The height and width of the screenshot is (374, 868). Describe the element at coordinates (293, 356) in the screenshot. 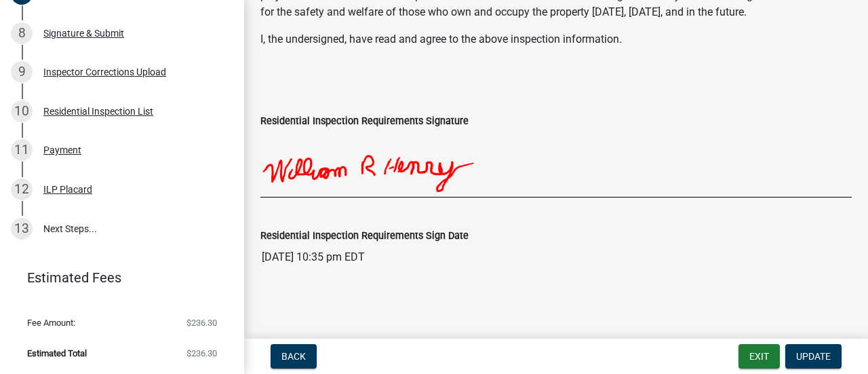

I see `span: Back` at that location.